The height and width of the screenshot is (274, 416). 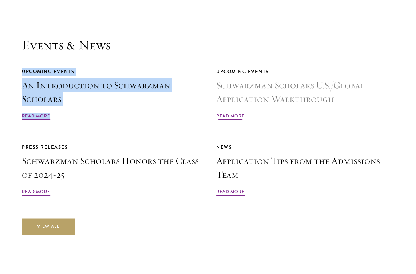 What do you see at coordinates (111, 95) in the screenshot?
I see `a: Upcoming Events An Introduction to Schwarzman Scholars Read More` at bounding box center [111, 95].